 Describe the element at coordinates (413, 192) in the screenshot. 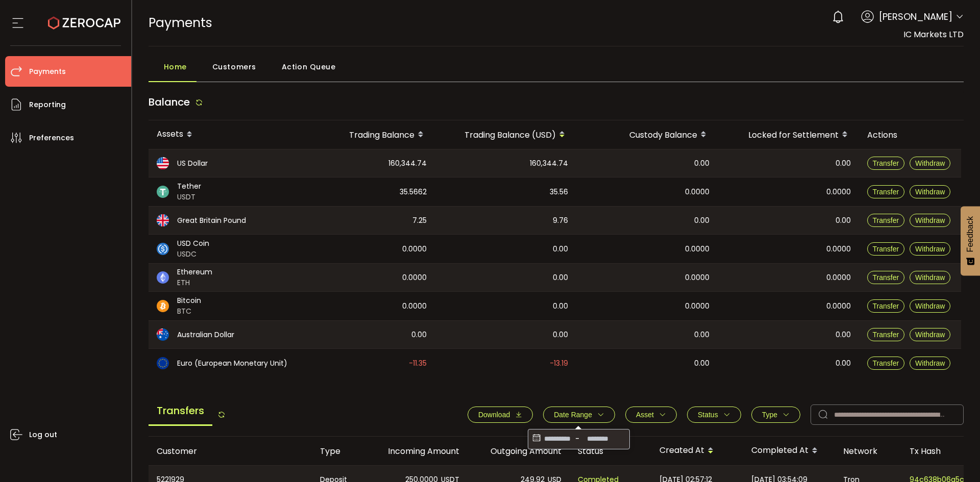

I see `span: 35.5662` at that location.